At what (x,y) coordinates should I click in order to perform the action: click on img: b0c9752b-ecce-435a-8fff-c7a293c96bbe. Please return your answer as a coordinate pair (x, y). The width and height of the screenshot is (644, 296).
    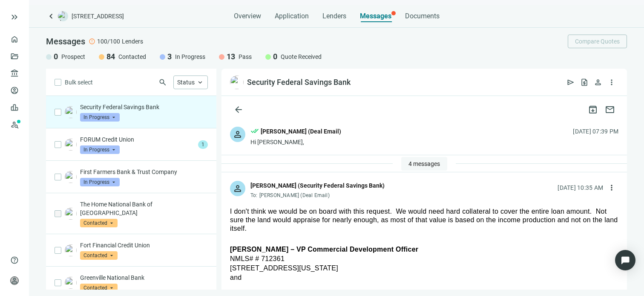
    Looking at the image, I should click on (71, 213).